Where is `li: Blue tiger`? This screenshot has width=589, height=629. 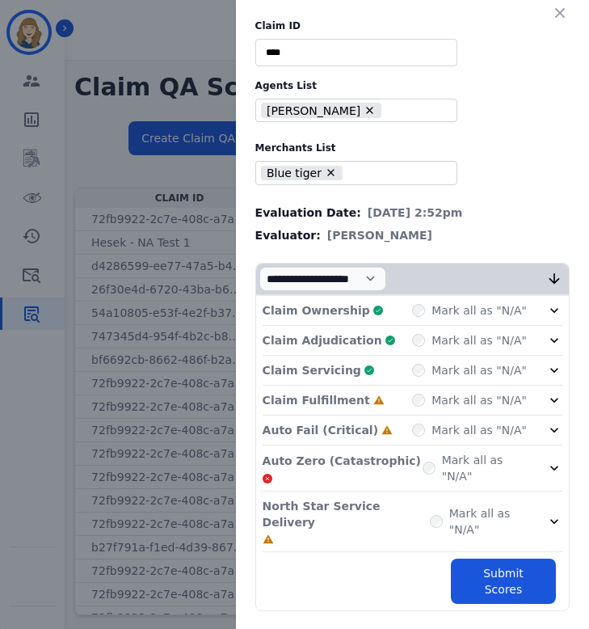 li: Blue tiger is located at coordinates (301, 173).